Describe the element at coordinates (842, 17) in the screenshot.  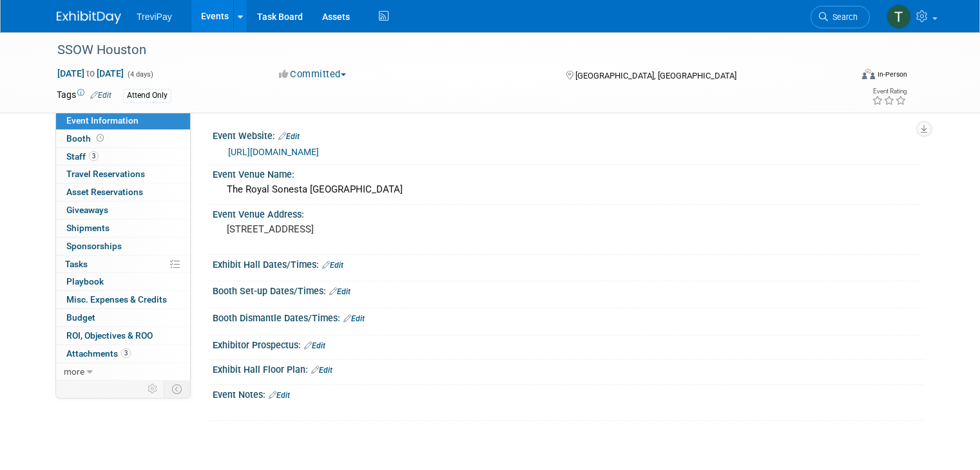
I see `span: Search` at that location.